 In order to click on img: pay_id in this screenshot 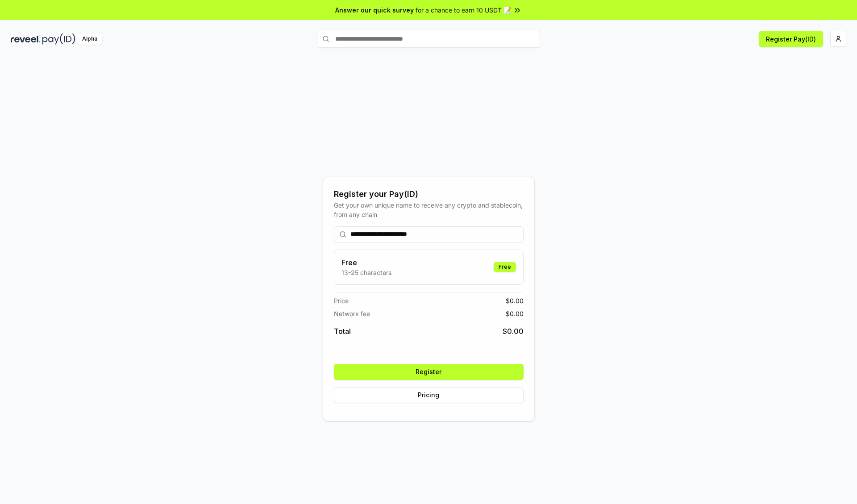, I will do `click(59, 39)`.